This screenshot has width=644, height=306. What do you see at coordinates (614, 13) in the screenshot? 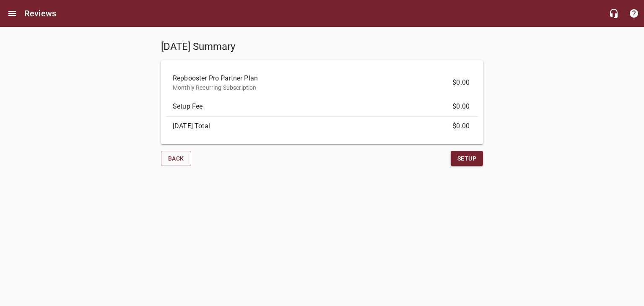
I see `button: Live Chat` at bounding box center [614, 13].